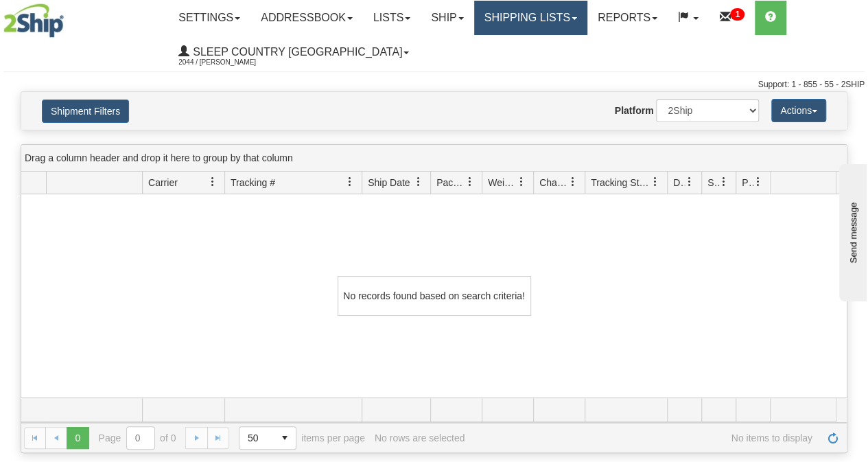 This screenshot has width=868, height=462. What do you see at coordinates (628, 18) in the screenshot?
I see `a: Reports` at bounding box center [628, 18].